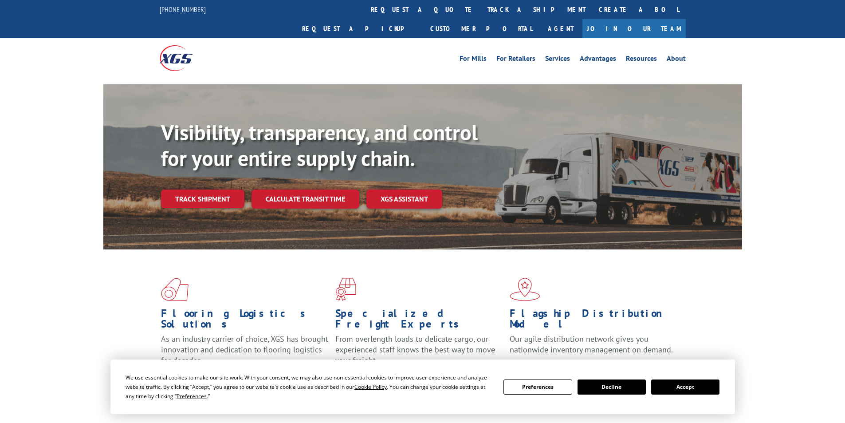 The height and width of the screenshot is (423, 845). Describe the element at coordinates (516, 60) in the screenshot. I see `a: For Retailers` at that location.